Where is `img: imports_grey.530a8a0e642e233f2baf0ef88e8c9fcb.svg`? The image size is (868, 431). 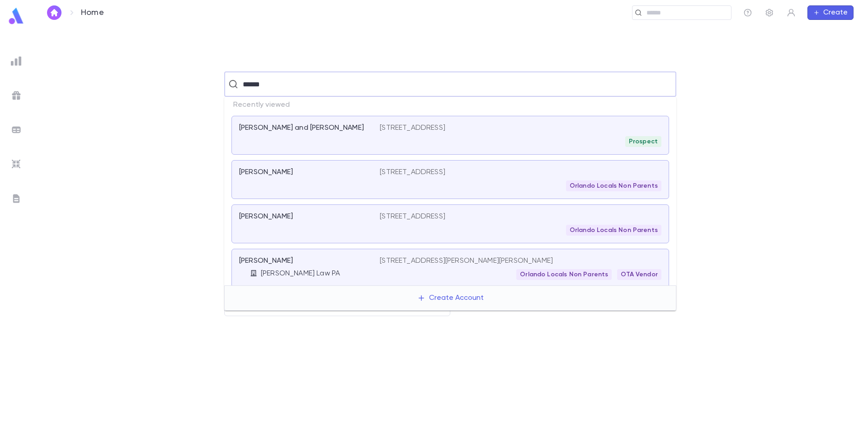
img: imports_grey.530a8a0e642e233f2baf0ef88e8c9fcb.svg is located at coordinates (16, 164).